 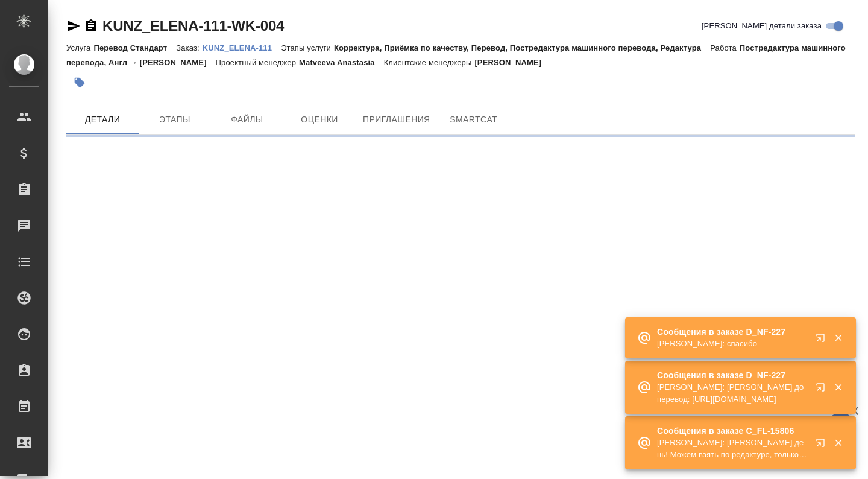 I want to click on p: Проектный менеджер, so click(x=258, y=62).